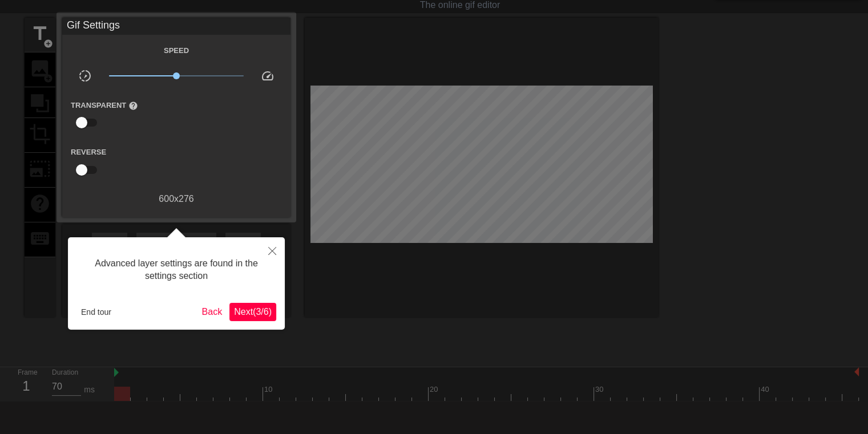  Describe the element at coordinates (176, 270) in the screenshot. I see `div: Advanced layer settings are found in the settings section` at that location.